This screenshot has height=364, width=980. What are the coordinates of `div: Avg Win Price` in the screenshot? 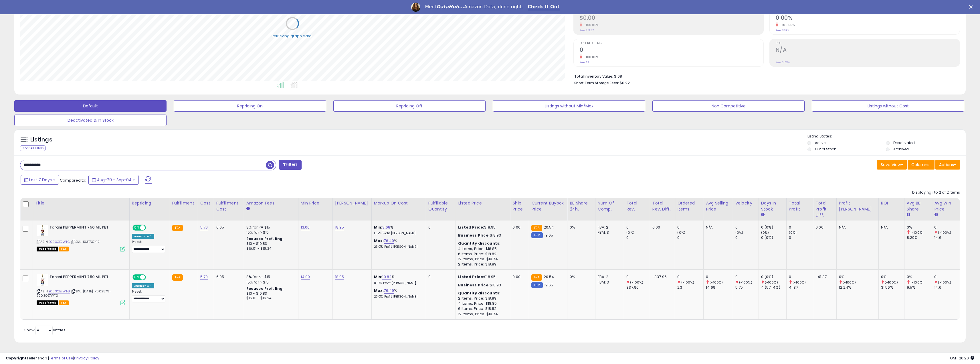 It's located at (946, 206).